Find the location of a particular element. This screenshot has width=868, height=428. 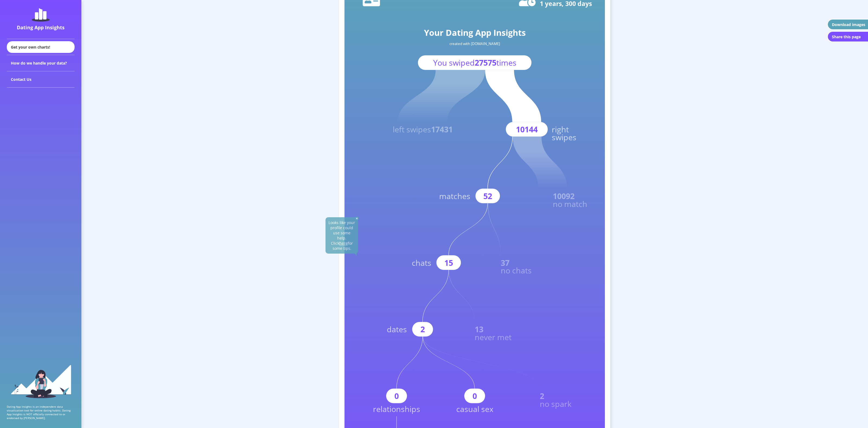

button: Download images is located at coordinates (847, 24).